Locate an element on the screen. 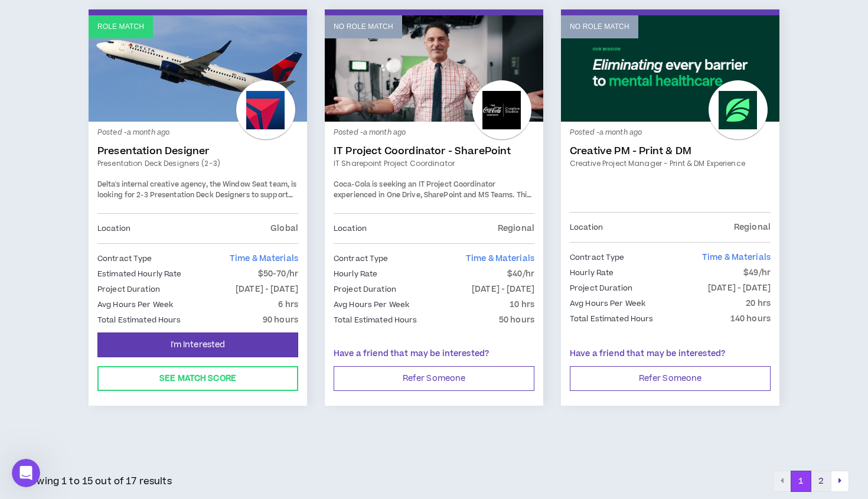 The image size is (868, 499). a: Role Match is located at coordinates (198, 69).